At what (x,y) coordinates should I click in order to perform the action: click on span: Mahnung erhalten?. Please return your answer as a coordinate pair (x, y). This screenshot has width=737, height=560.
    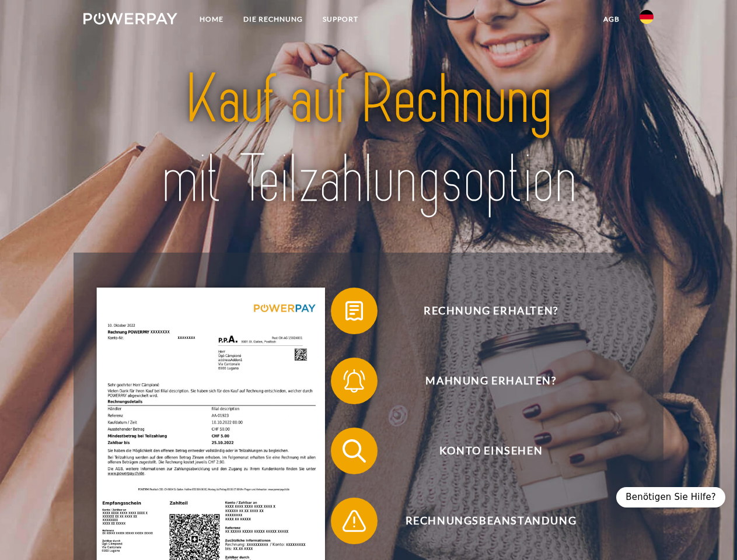
    Looking at the image, I should click on (491, 380).